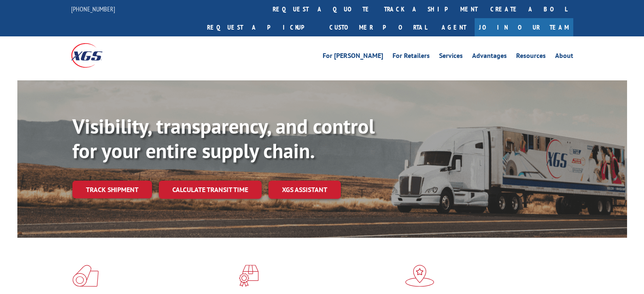  I want to click on a: About, so click(564, 57).